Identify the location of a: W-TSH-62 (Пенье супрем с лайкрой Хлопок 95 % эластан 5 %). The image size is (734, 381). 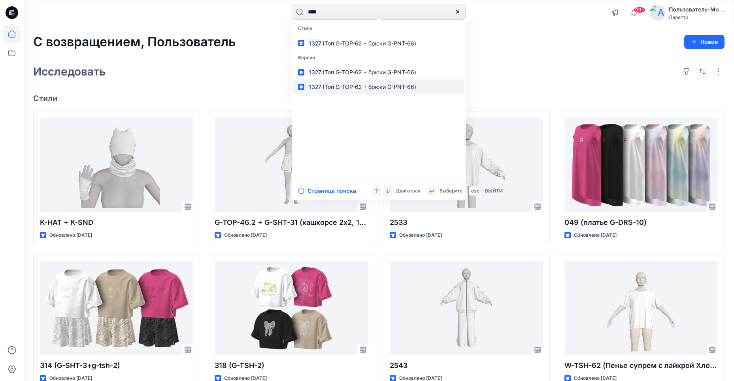
(641, 308).